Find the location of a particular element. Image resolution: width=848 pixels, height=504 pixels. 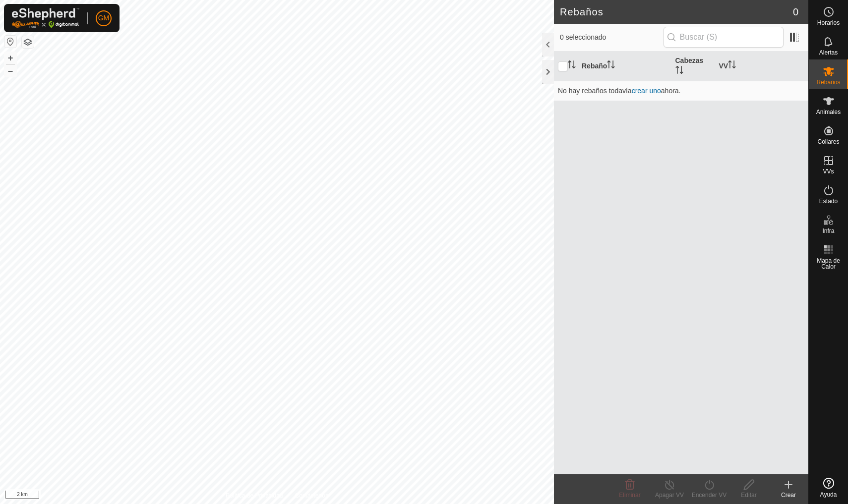

span: Horarios is located at coordinates (828, 23).